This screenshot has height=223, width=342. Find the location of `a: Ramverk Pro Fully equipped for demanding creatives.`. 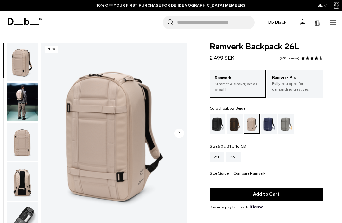

a: Ramverk Pro Fully equipped for demanding creatives. is located at coordinates (295, 83).